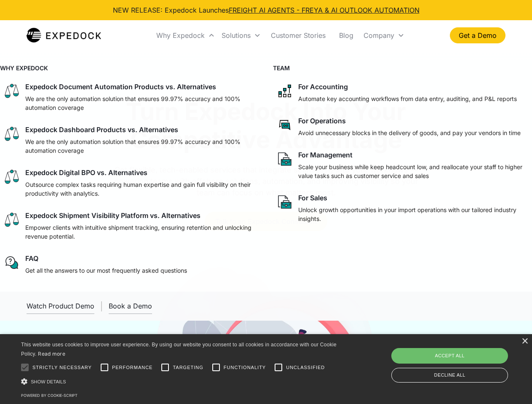  What do you see at coordinates (60, 306) in the screenshot?
I see `a: open lightbox` at bounding box center [60, 306].